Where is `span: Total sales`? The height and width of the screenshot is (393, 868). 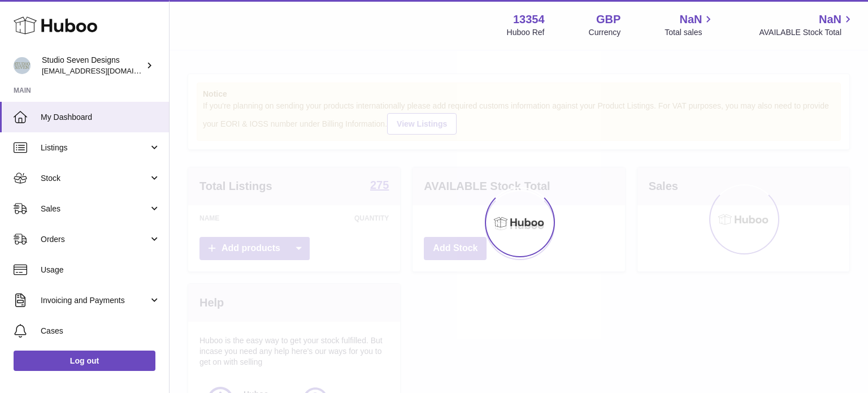 span: Total sales is located at coordinates (690, 32).